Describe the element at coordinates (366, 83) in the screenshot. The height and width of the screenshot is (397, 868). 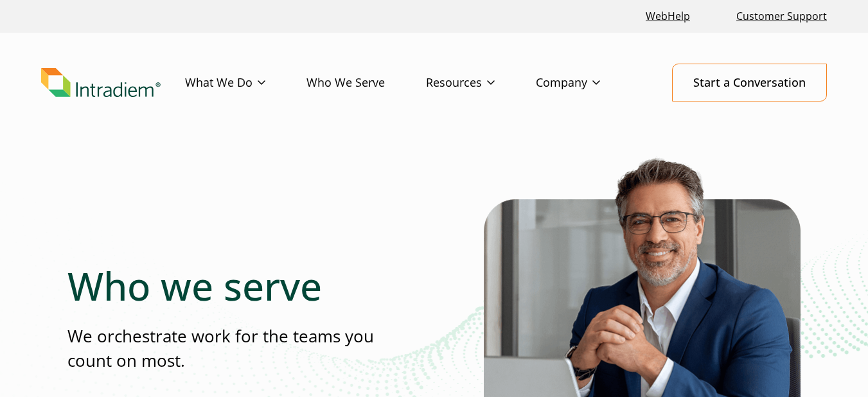
I see `a: Who We Serve` at that location.